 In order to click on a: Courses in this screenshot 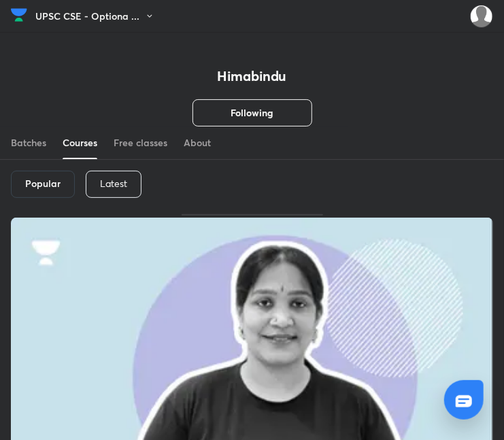, I will do `click(80, 143)`.